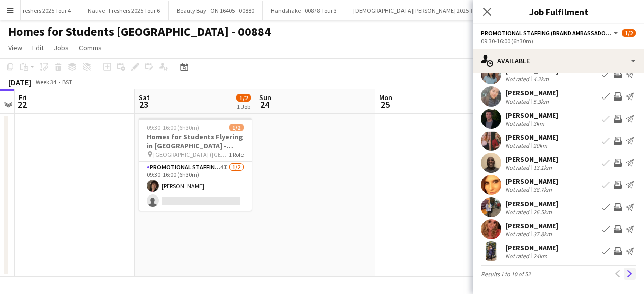  I want to click on span: 23, so click(143, 104).